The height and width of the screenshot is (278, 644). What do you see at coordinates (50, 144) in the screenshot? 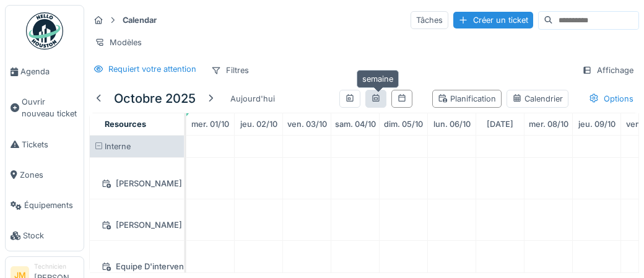
I see `span: Tickets` at bounding box center [50, 144].